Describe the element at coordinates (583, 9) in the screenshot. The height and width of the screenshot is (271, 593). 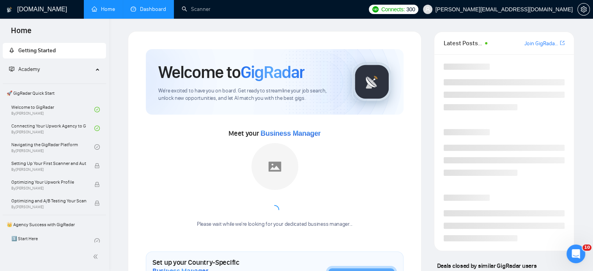
I see `button: setting` at that location.